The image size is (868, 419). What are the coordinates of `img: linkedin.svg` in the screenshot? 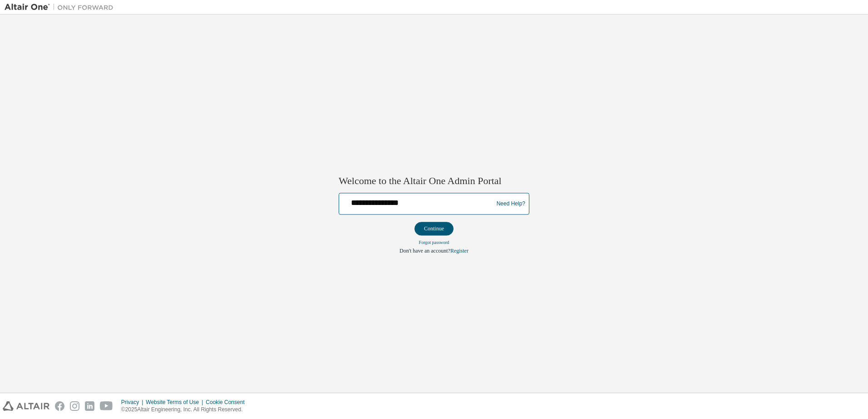 It's located at (89, 406).